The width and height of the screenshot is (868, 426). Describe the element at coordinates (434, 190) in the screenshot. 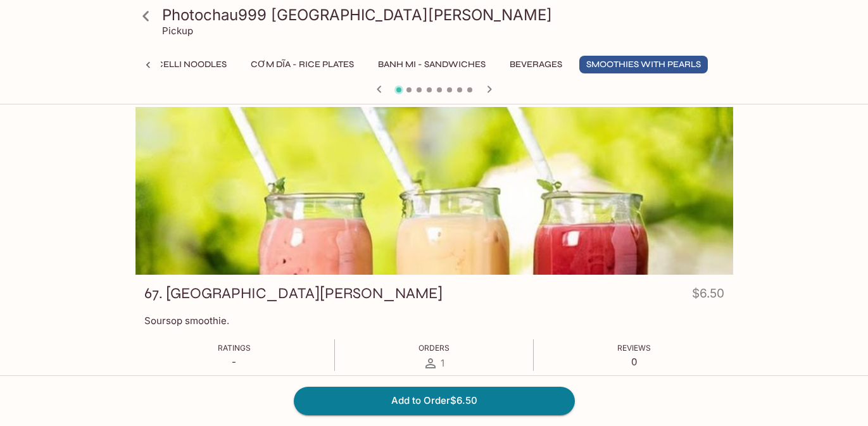

I see `div: 67. Sinh Tố Măng Cầu` at that location.